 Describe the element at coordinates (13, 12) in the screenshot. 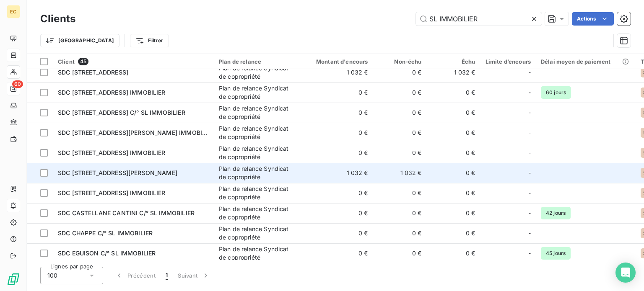

I see `div: EC` at that location.